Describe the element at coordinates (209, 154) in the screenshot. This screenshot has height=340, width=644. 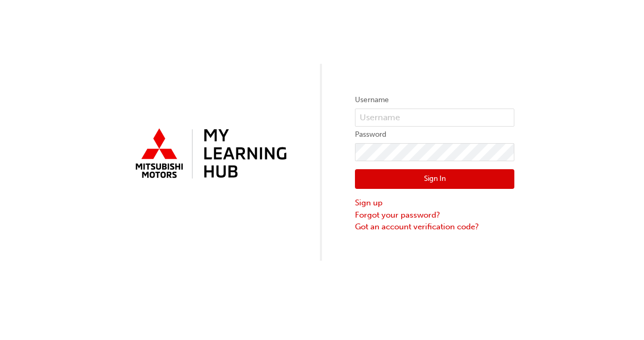
I see `img: mmal` at that location.